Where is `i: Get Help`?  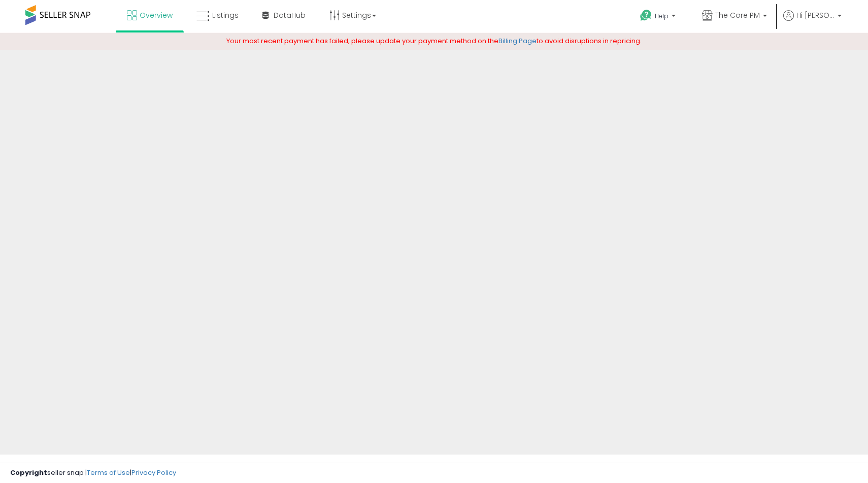 i: Get Help is located at coordinates (646, 15).